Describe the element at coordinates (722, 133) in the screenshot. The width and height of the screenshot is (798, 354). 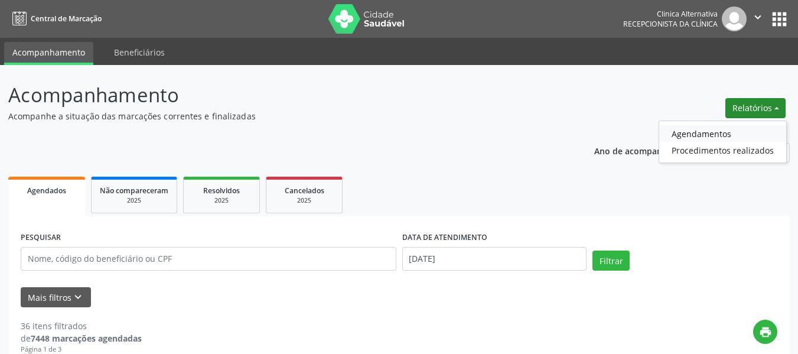
I see `a: Agendamentos` at that location.